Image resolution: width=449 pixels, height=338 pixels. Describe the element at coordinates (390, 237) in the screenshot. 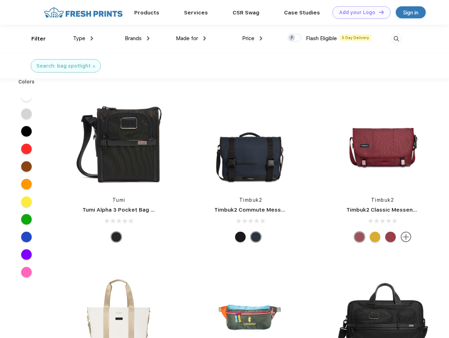

I see `div: Eco Bookish` at that location.